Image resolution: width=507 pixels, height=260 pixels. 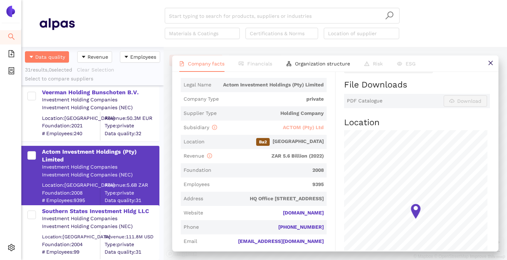 What do you see at coordinates (71, 134) in the screenshot?
I see `span: # Employees: 240` at bounding box center [71, 134].